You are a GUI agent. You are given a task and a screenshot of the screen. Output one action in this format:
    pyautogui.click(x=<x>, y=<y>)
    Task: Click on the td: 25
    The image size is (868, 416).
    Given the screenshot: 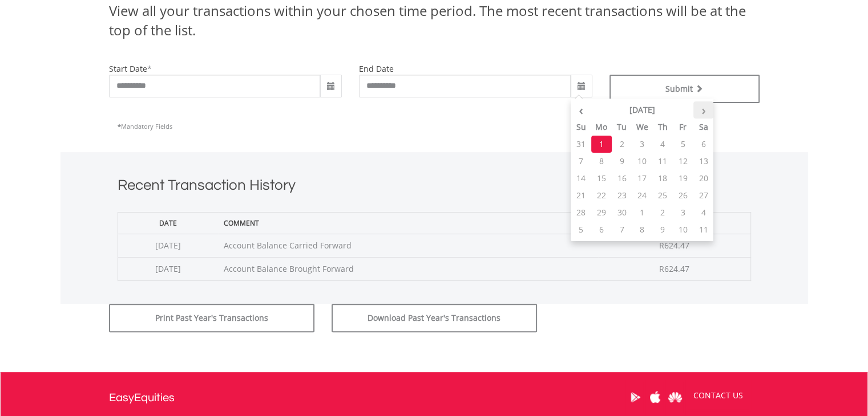 What is the action you would take?
    pyautogui.click(x=662, y=195)
    